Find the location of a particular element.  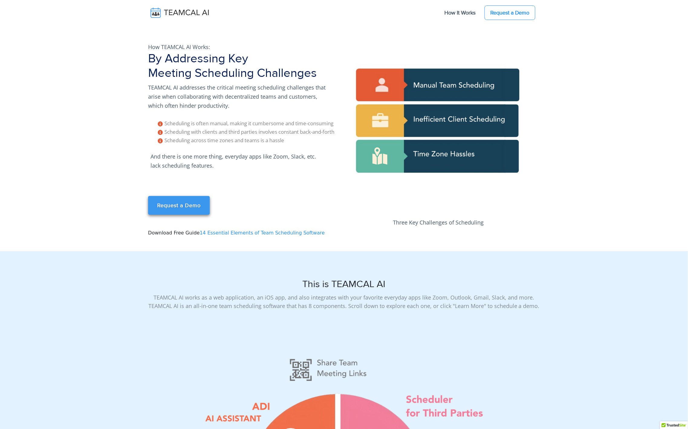

div: Download Free Guide is located at coordinates (244, 144).